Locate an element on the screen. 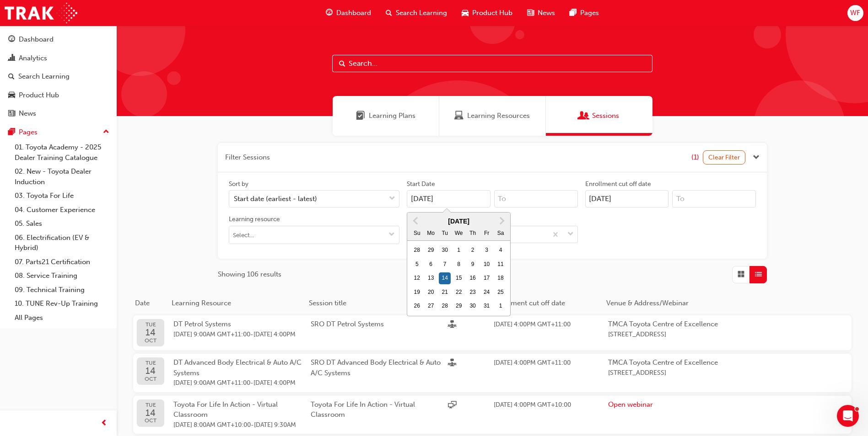 The width and height of the screenshot is (868, 436). a: 03. Toyota For Life is located at coordinates (62, 195).